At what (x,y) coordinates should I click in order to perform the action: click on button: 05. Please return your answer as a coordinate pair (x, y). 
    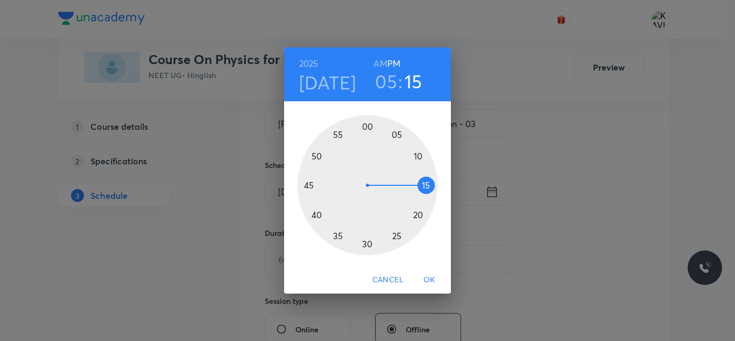
    Looking at the image, I should click on (386, 81).